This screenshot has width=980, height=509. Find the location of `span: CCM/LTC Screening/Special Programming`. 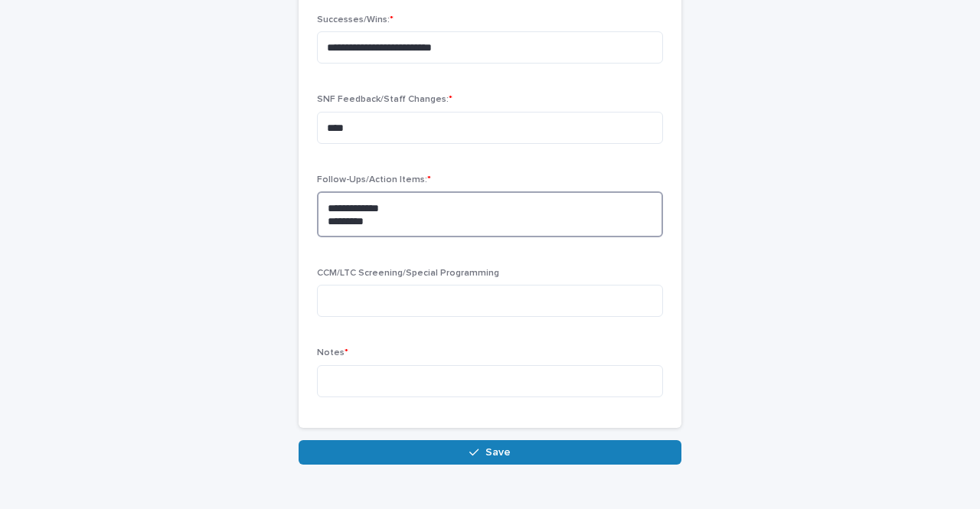

span: CCM/LTC Screening/Special Programming is located at coordinates (408, 273).